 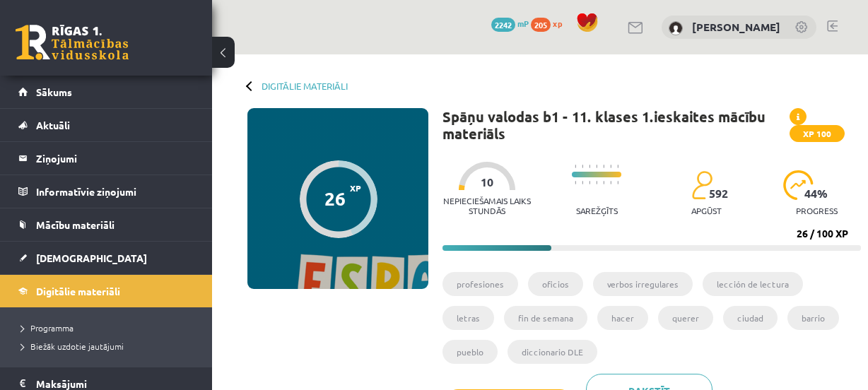 What do you see at coordinates (72, 346) in the screenshot?
I see `span: Biežāk uzdotie jautājumi` at bounding box center [72, 346].